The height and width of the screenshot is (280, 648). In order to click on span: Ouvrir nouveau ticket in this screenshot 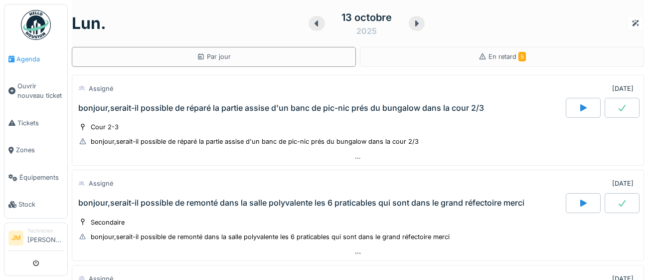, I will do `click(40, 91)`.